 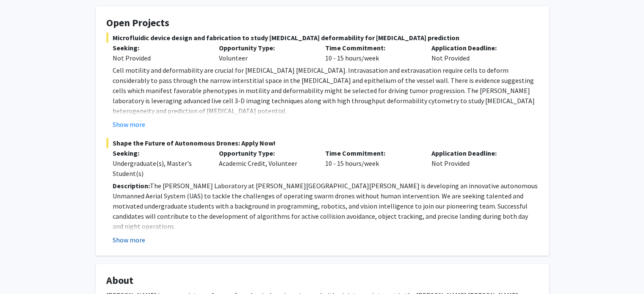 What do you see at coordinates (322, 143) in the screenshot?
I see `span: Shape the Future of Autonomous Drones: Apply Now!` at bounding box center [322, 143].